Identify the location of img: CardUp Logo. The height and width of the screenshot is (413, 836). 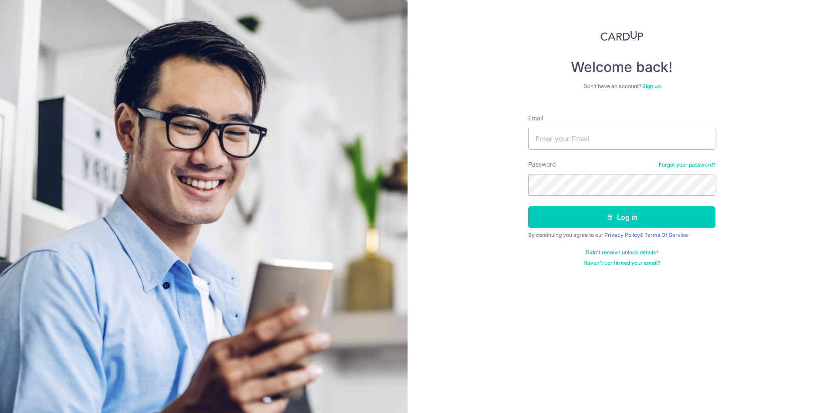
(622, 36).